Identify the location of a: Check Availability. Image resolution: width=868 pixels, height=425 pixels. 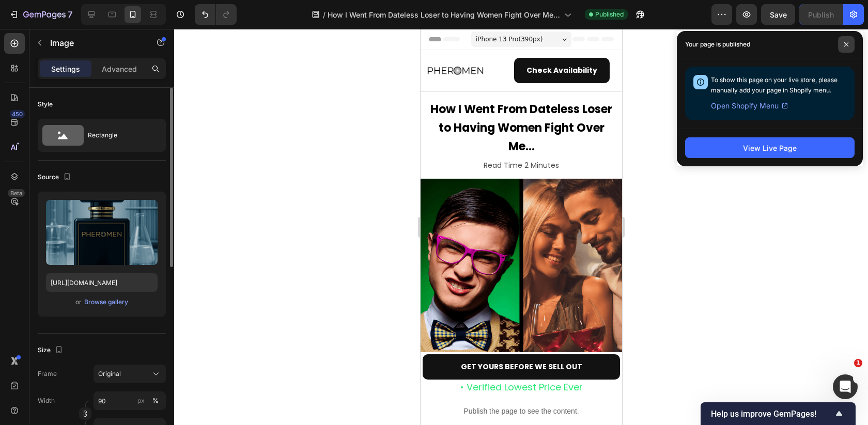
(141, 42).